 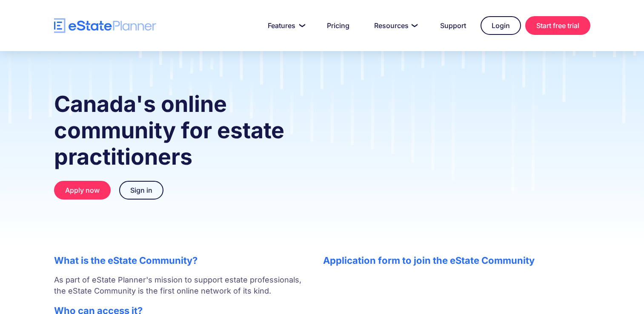 What do you see at coordinates (169, 130) in the screenshot?
I see `strong: Canada's online community for estate practitioners` at bounding box center [169, 130].